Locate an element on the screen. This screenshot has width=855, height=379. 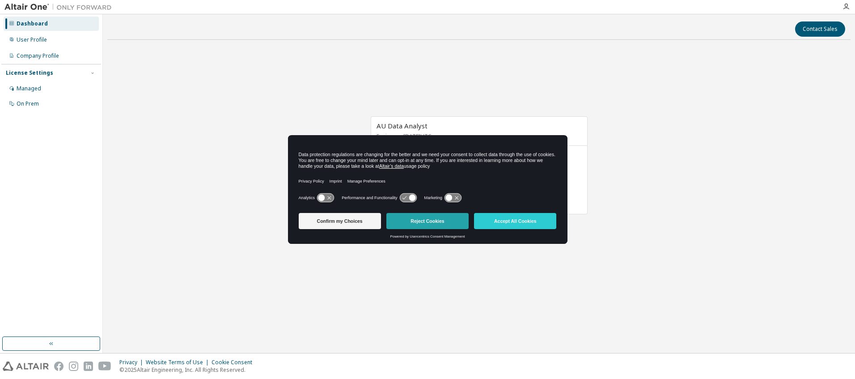
img: Altair One is located at coordinates (60, 7).